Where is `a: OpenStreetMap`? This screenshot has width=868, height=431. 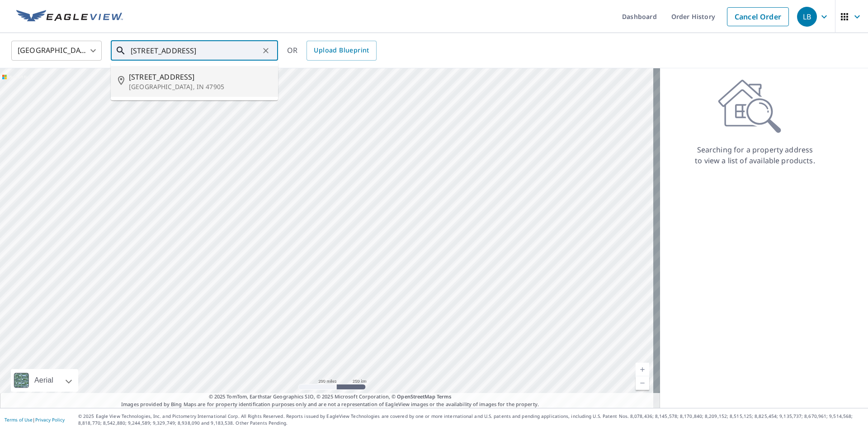
a: OpenStreetMap is located at coordinates (416, 396).